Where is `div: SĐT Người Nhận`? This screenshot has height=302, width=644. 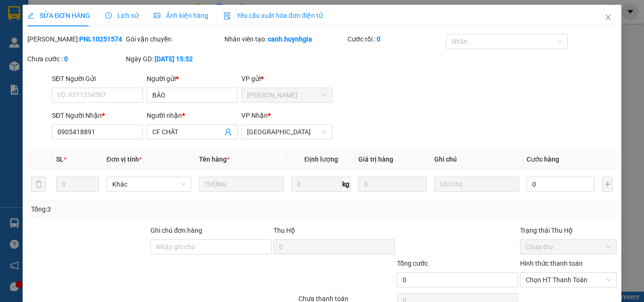
div: SĐT Người Nhận is located at coordinates (97, 115).